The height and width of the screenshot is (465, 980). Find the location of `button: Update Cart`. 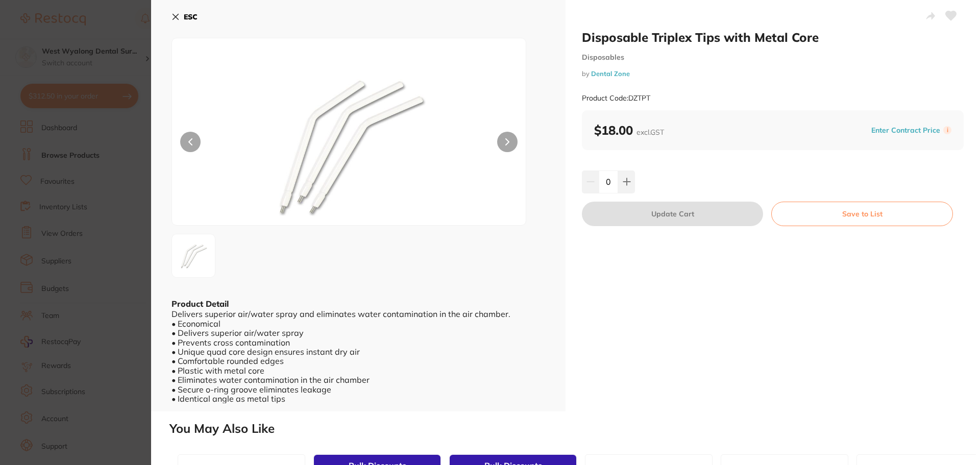

button: Update Cart is located at coordinates (672, 214).